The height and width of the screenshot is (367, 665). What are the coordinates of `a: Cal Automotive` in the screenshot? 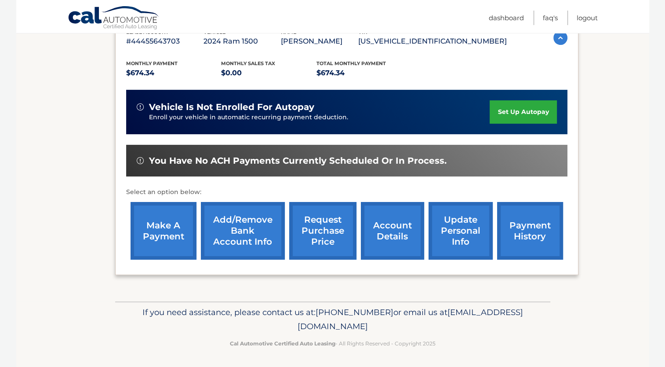 It's located at (114, 18).